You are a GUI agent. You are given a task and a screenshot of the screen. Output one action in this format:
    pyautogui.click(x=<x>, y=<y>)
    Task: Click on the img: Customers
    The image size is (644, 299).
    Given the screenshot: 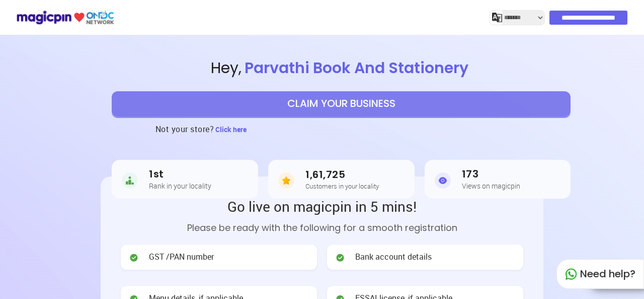 What is the action you would take?
    pyautogui.click(x=286, y=181)
    